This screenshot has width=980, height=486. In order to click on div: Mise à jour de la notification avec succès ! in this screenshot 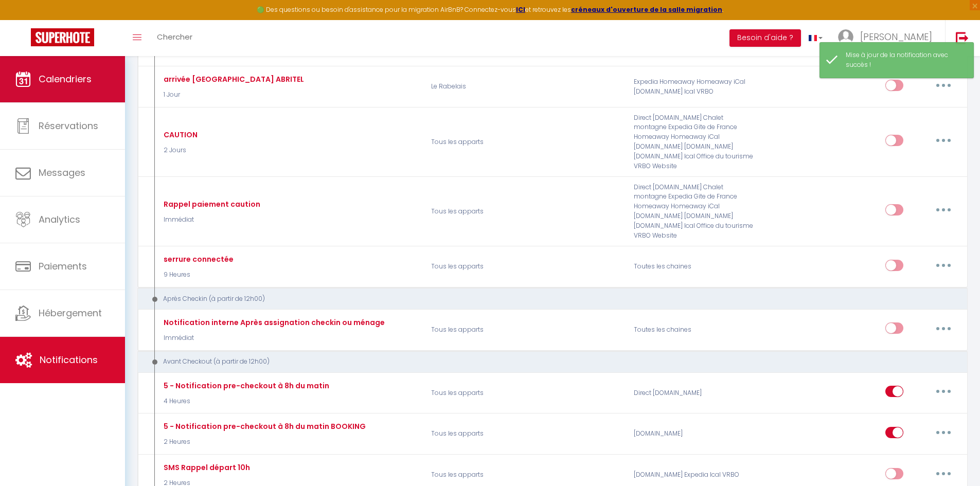, I will do `click(905, 60)`.